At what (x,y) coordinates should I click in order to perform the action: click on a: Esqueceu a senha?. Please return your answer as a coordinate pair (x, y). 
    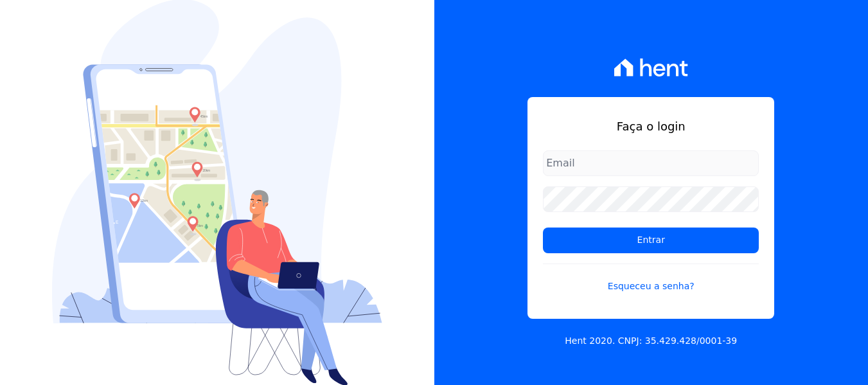
    Looking at the image, I should click on (651, 278).